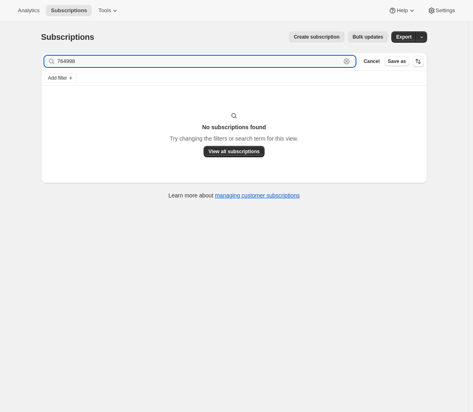 The height and width of the screenshot is (412, 473). I want to click on span: Settings, so click(445, 11).